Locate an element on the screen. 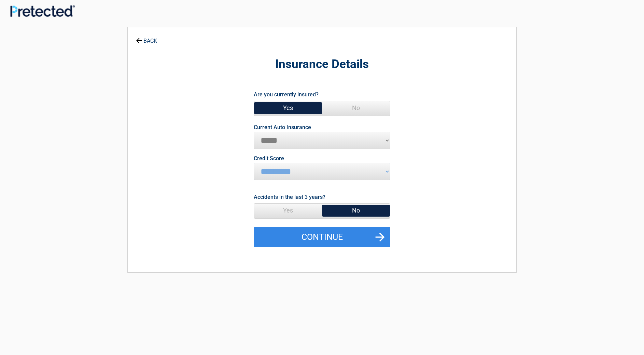 The height and width of the screenshot is (355, 644). h2: Insurance Details is located at coordinates (322, 64).